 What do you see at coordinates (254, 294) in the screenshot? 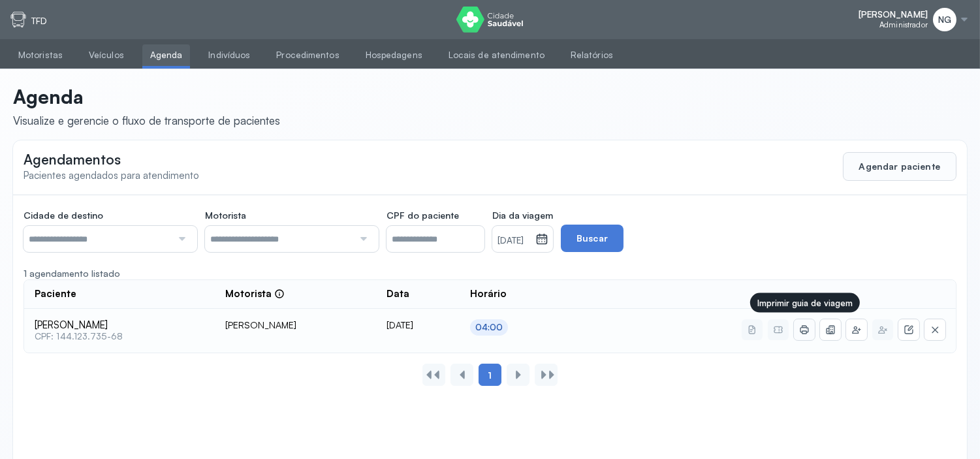
I see `div: Motorista` at bounding box center [254, 294].